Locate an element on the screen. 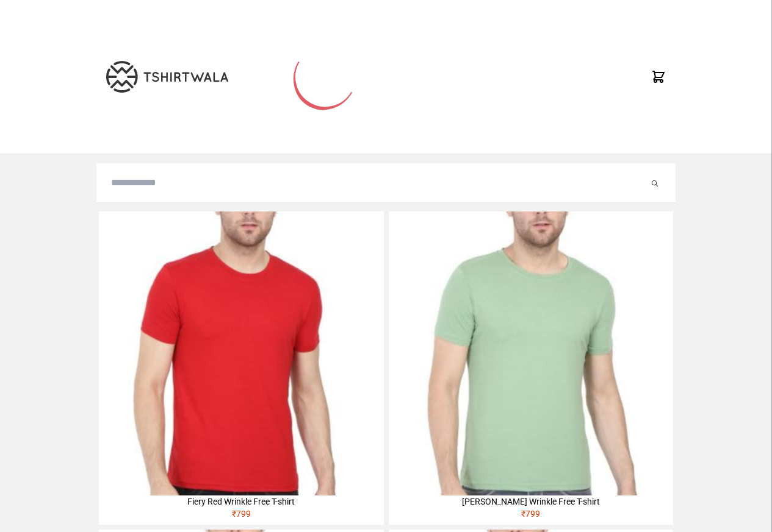  img: 4M6A2211-320x320.jpg is located at coordinates (531, 354).